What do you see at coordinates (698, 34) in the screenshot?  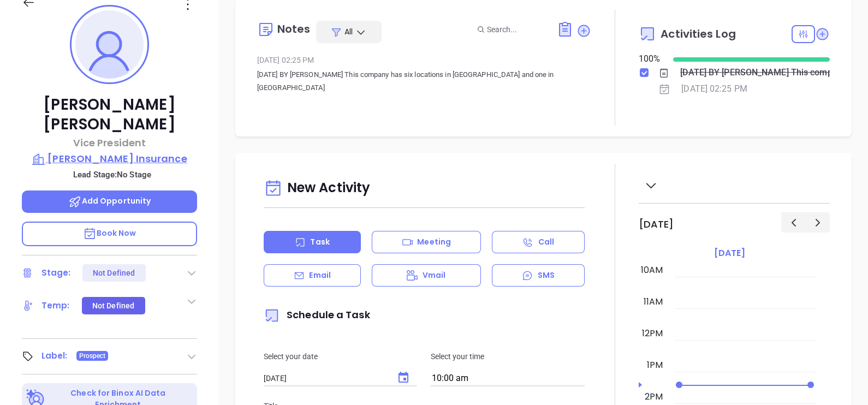 I see `span: Activities Log` at bounding box center [698, 34].